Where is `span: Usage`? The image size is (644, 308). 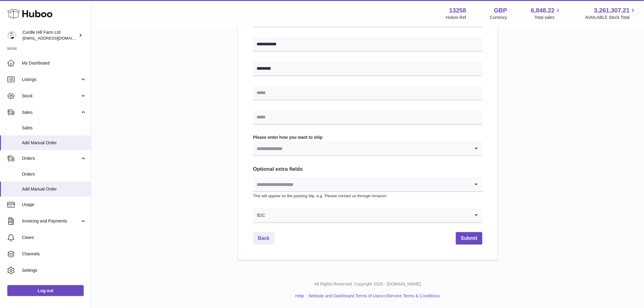 span: Usage is located at coordinates (54, 205).